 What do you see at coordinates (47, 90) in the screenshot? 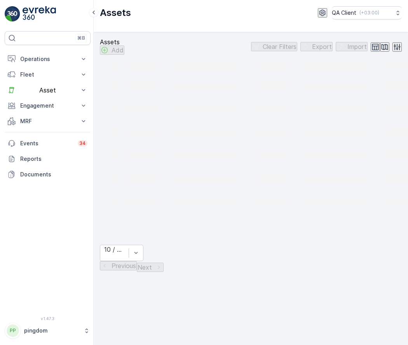
I see `p: Asset` at bounding box center [47, 90].